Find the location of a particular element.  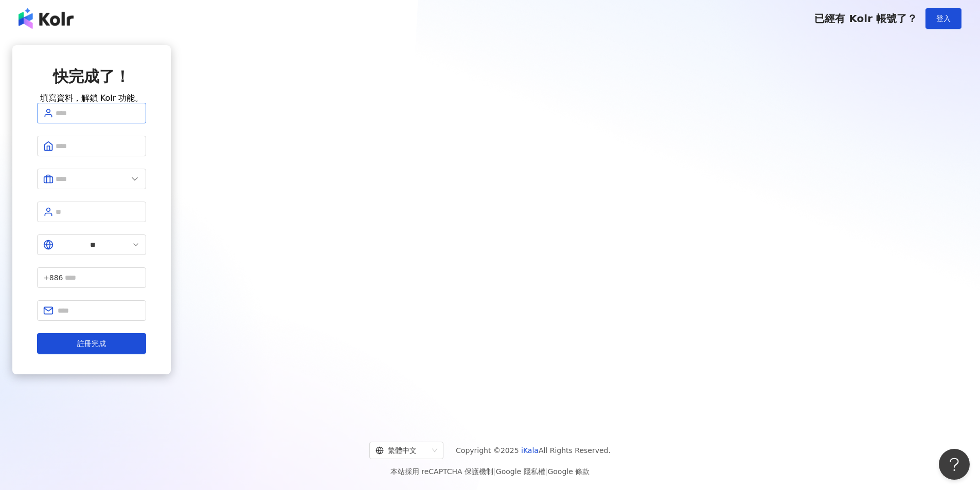

button: 註冊完成 is located at coordinates (92, 343).